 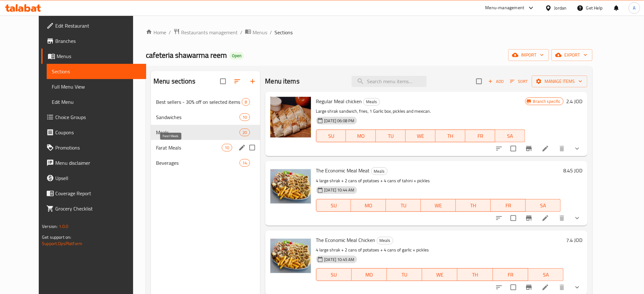 What do you see at coordinates (514, 218) in the screenshot?
I see `span: Select to update` at bounding box center [514, 218].